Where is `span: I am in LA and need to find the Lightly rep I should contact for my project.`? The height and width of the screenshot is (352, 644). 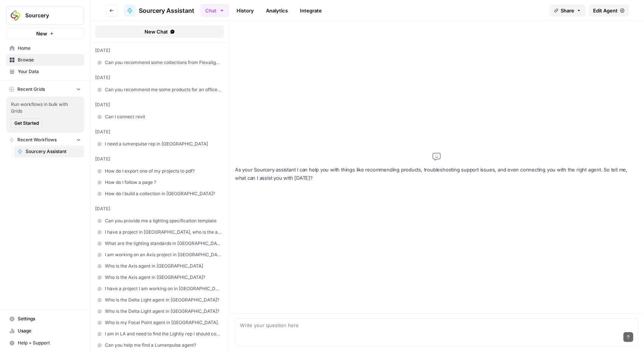
span: I am in LA and need to find the Lightly rep I should contact for my project. is located at coordinates (163, 334).